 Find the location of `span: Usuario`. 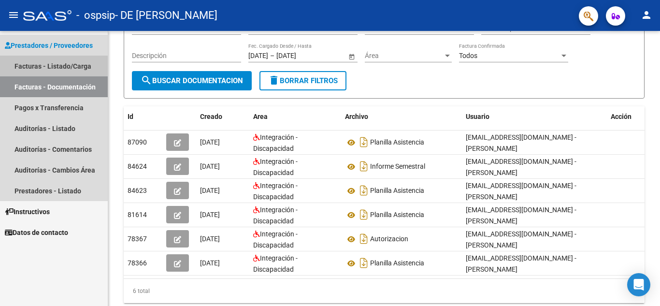

span: Usuario is located at coordinates (477, 116).